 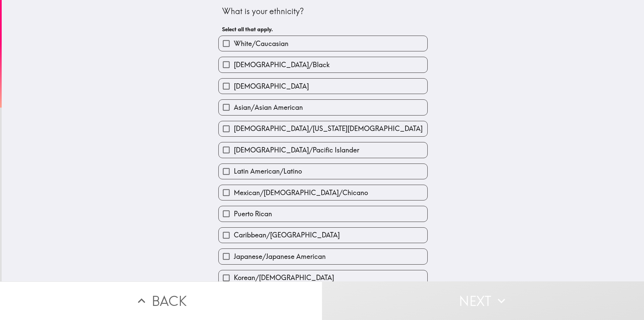 I want to click on button: Japanese/Japanese American, so click(x=323, y=256).